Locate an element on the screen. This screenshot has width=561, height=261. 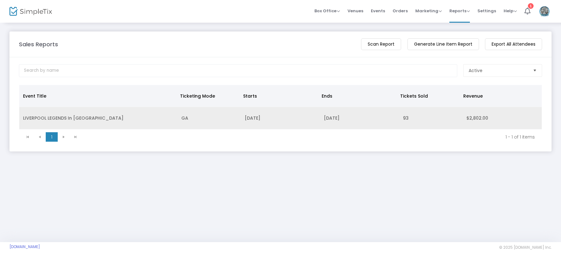
th: Starts is located at coordinates (278, 96).